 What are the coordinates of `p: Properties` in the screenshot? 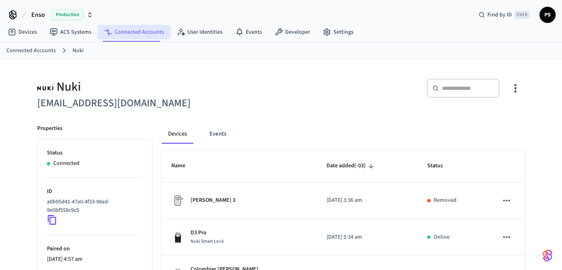 It's located at (50, 128).